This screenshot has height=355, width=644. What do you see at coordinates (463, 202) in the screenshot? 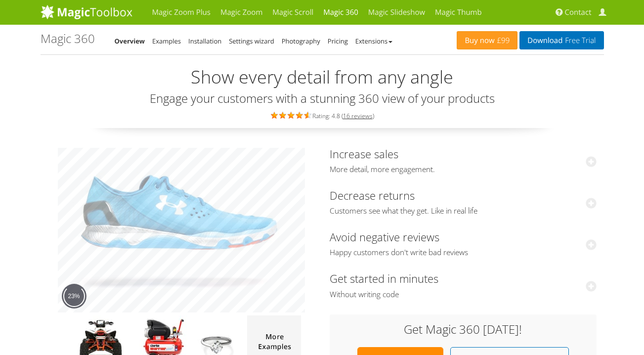
I see `a: Decrease returnsCustomers see what they get. Like in real life` at bounding box center [463, 202].